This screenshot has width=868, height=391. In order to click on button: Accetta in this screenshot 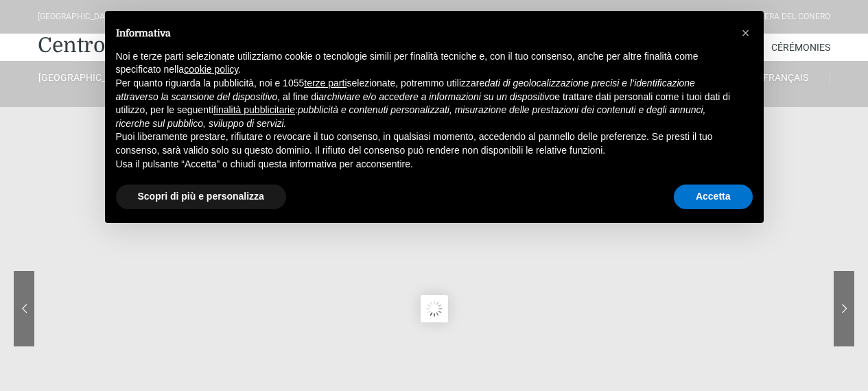, I will do `click(713, 196)`.